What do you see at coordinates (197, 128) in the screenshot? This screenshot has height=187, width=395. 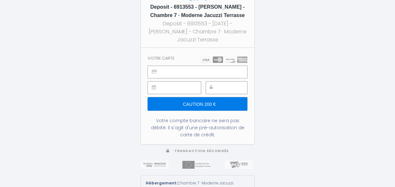 I see `div: Votre compte bancaire ne sera pas débité. Il s'agit d'une pré-autorisation de carte de crédit.` at bounding box center [197, 128].